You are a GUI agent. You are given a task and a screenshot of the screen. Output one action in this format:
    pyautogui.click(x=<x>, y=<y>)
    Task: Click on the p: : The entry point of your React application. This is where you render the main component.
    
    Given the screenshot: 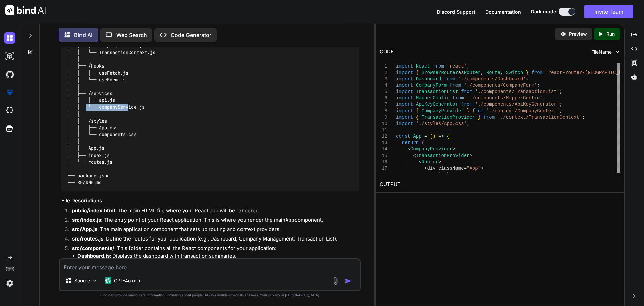 What is the action you would take?
    pyautogui.click(x=216, y=220)
    